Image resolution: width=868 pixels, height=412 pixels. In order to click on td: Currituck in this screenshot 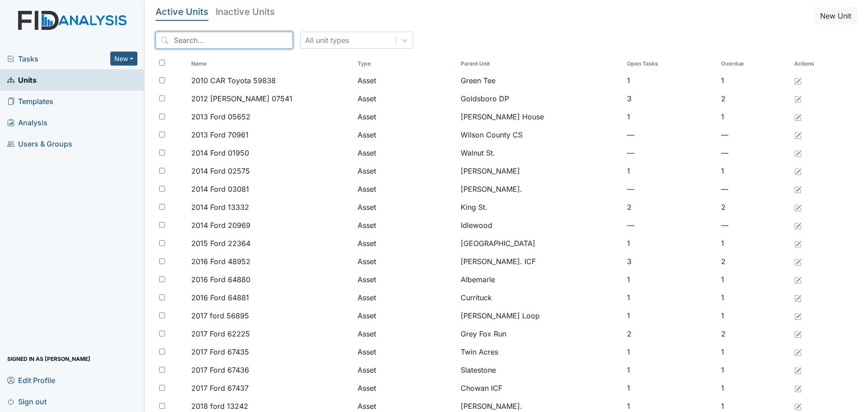, I will do `click(540, 298)`.